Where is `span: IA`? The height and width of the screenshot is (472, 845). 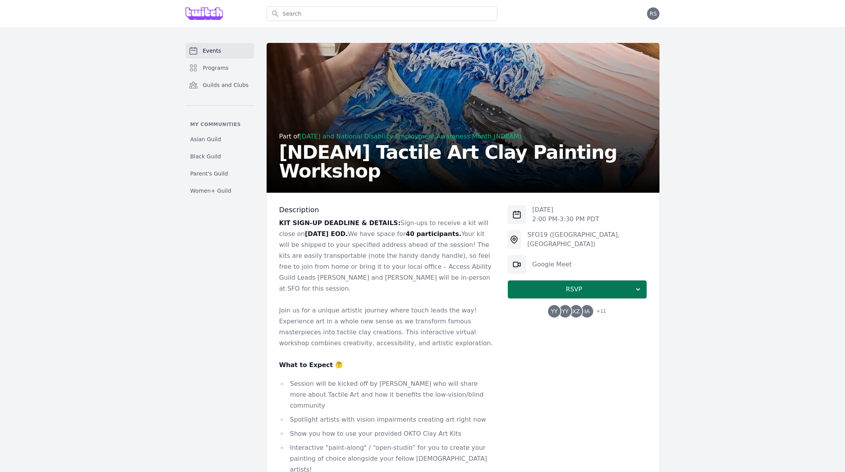
span: IA is located at coordinates (587, 311).